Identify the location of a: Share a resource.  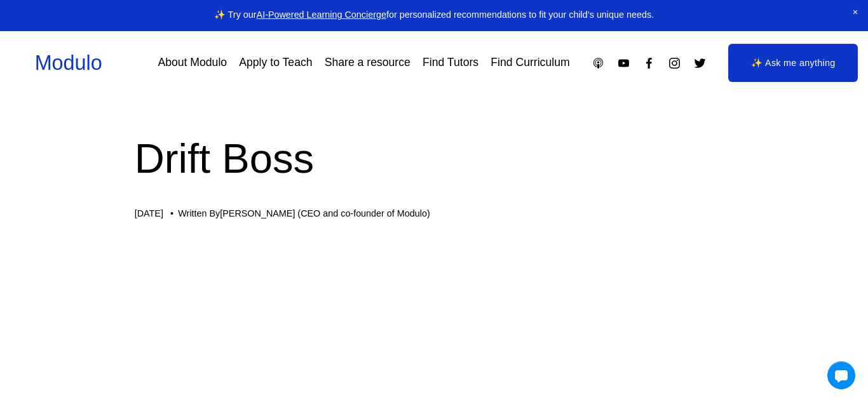
(367, 63).